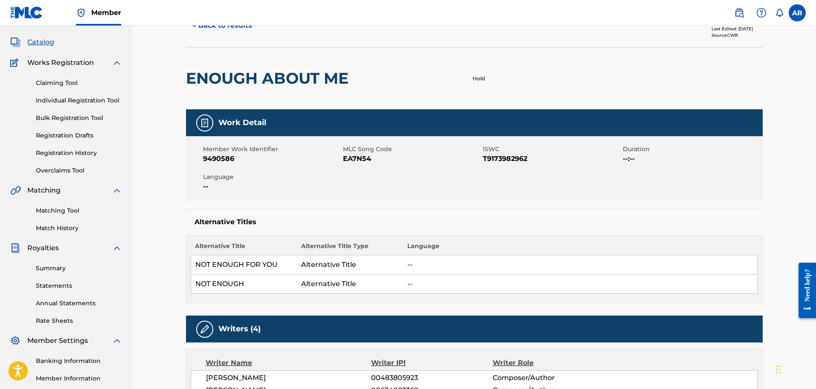  What do you see at coordinates (106, 12) in the screenshot?
I see `span: Member` at bounding box center [106, 12].